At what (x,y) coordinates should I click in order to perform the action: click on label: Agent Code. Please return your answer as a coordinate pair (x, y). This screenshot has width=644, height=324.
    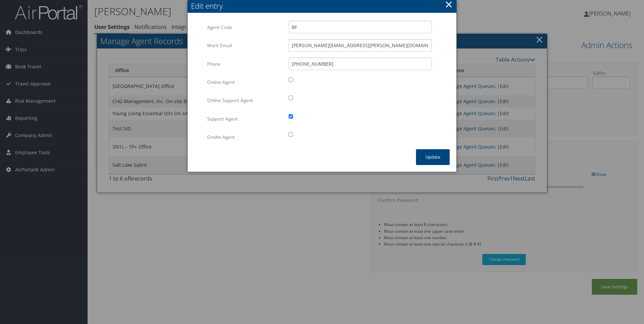
    Looking at the image, I should click on (245, 27).